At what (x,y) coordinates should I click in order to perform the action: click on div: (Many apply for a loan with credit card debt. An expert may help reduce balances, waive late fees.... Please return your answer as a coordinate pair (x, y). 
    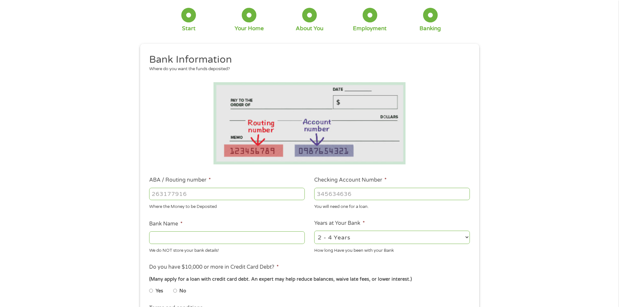
    Looking at the image, I should click on (309, 279).